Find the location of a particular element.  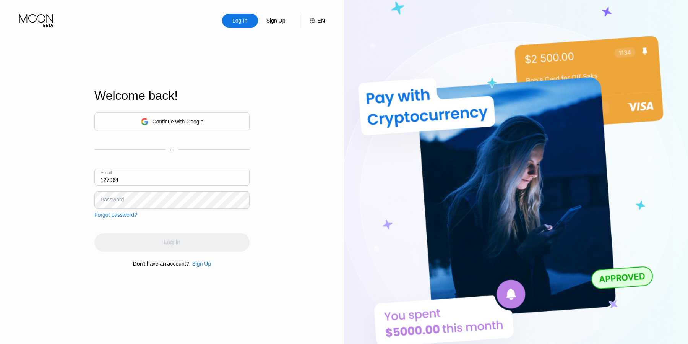

div: Log In is located at coordinates (240, 21).